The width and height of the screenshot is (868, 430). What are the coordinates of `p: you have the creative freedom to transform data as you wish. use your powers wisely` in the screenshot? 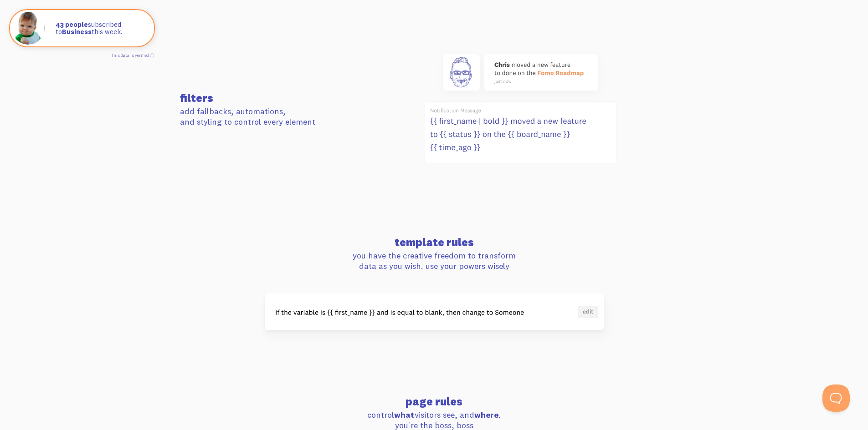 It's located at (434, 261).